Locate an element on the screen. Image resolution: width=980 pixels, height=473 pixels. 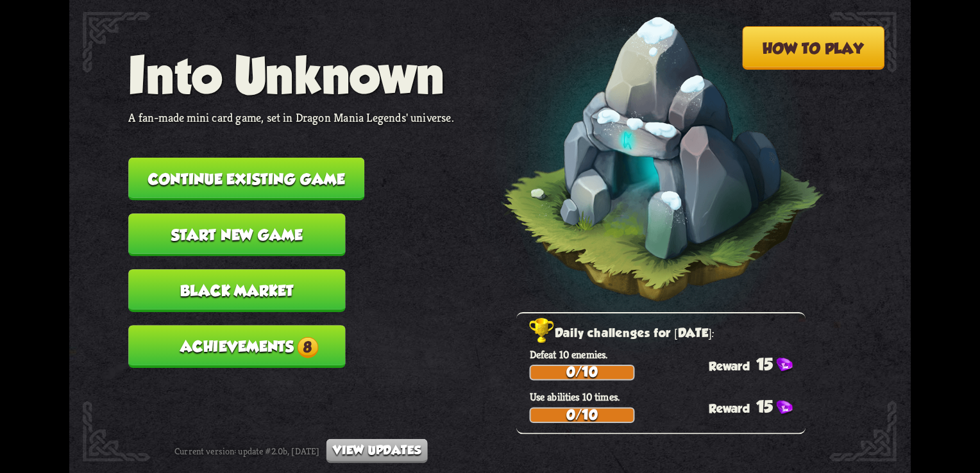
span: 8 is located at coordinates (307, 346).